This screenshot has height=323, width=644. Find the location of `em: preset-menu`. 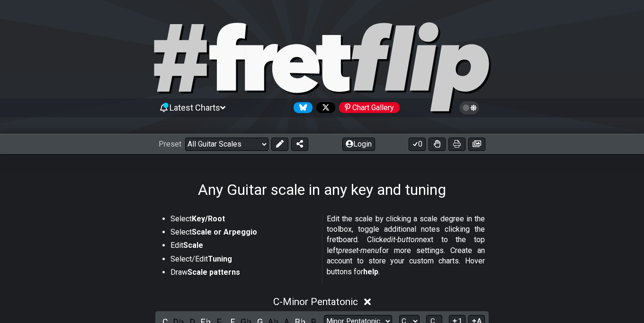

em: preset-menu is located at coordinates (358, 250).